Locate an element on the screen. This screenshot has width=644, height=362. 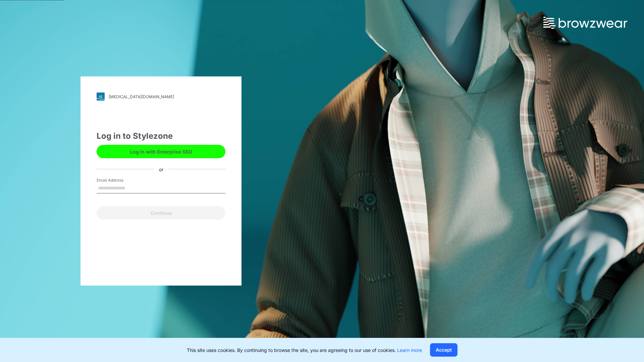
img: svg+xml;base64,PHN2ZyB3aWR0aD0iMjgiIGhlaWdodD0iMjgiIHZpZXdCb3g9IjAgMCAyOCAyOCIgZmlsbD0ibm9uZSIgeG... is located at coordinates (101, 97).